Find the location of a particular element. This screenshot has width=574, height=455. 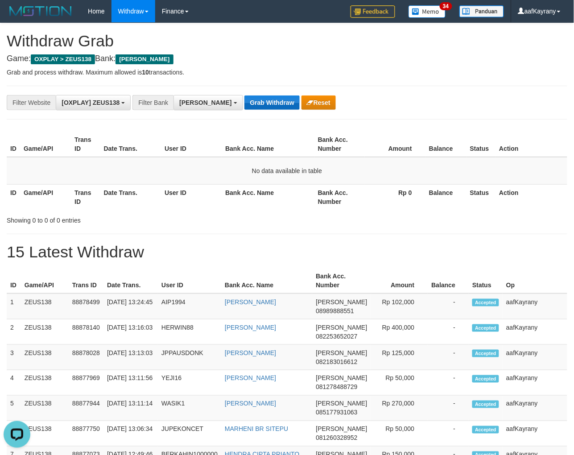

td: AIP1994 is located at coordinates (190, 307).